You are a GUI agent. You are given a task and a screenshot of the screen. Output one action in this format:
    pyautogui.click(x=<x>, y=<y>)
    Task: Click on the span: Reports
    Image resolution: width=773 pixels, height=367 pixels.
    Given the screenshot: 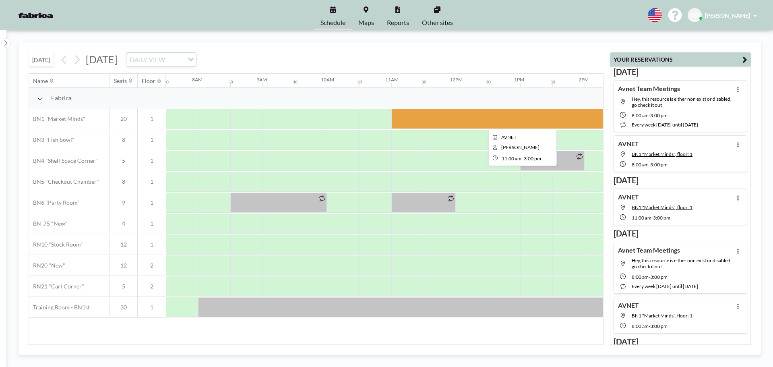 What is the action you would take?
    pyautogui.click(x=398, y=23)
    